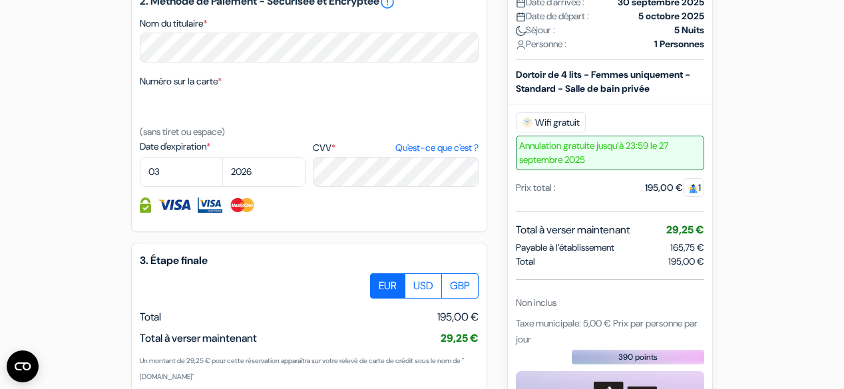 The width and height of the screenshot is (844, 389). Describe the element at coordinates (671, 16) in the screenshot. I see `strong: 5 octobre 2025` at that location.